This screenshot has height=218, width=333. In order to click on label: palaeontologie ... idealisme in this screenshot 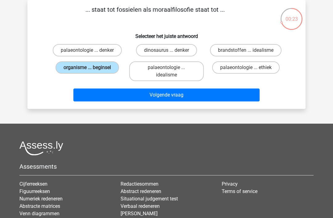, I will do `click(166, 71)`.